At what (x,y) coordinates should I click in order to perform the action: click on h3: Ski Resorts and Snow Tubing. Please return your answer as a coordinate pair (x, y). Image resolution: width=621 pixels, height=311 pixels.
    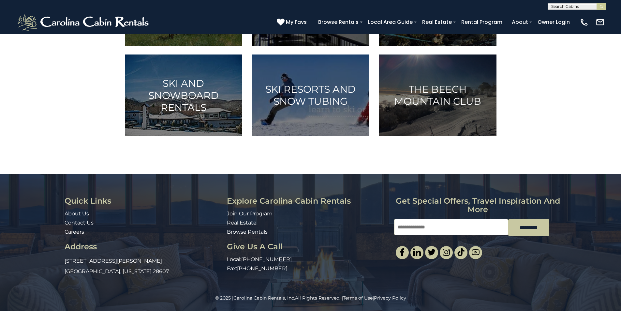
    Looking at the image, I should click on (311, 95).